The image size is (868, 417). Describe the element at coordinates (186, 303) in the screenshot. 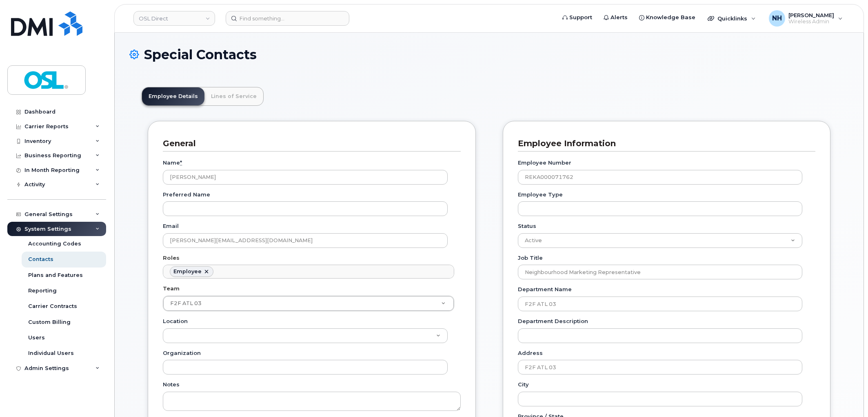

I see `span: F2F ATL 03` at that location.